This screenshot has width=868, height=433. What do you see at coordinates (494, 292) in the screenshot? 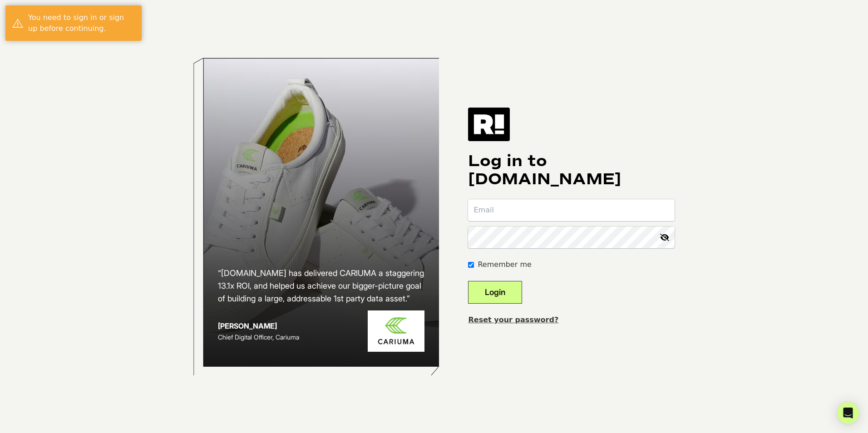
I see `button: Login` at bounding box center [494, 292].